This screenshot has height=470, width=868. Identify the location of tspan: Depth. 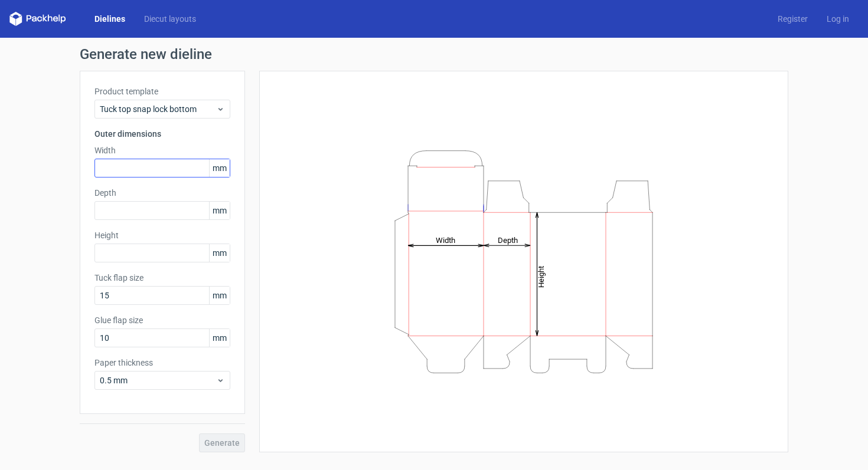
(508, 239).